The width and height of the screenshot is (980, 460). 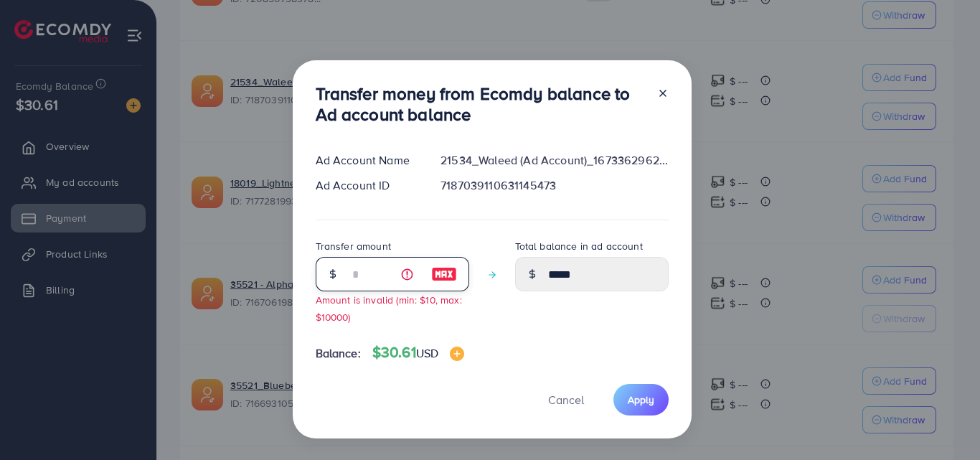 What do you see at coordinates (366, 160) in the screenshot?
I see `div: Ad Account Name` at bounding box center [366, 160].